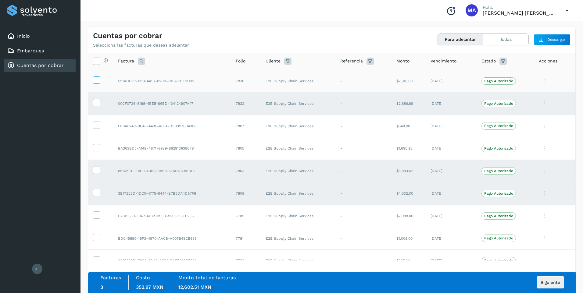  Describe the element at coordinates (460, 39) in the screenshot. I see `button: Para adelantar` at that location.